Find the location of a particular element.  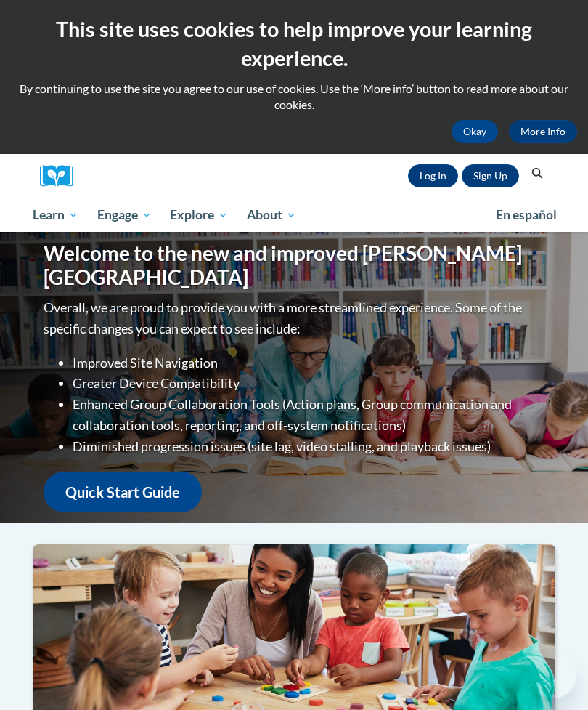

span: Engage is located at coordinates (125, 215).